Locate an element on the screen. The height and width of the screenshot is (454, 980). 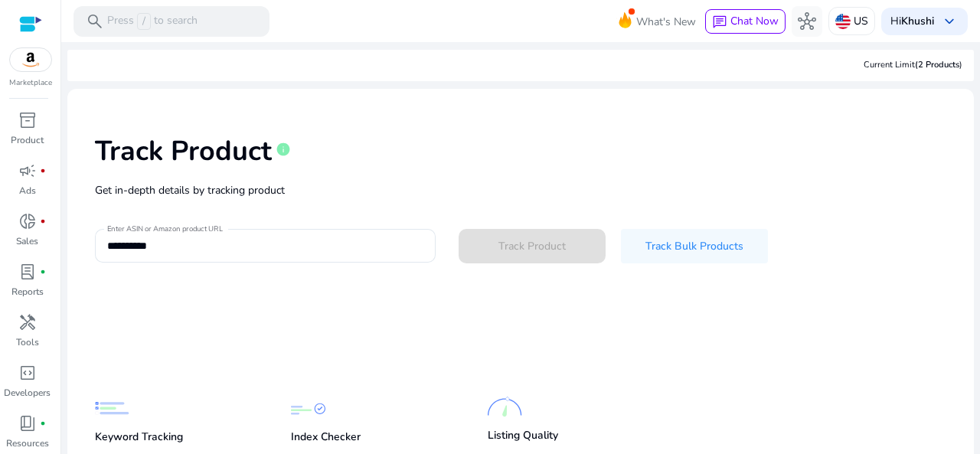
p: Tools is located at coordinates (28, 342).